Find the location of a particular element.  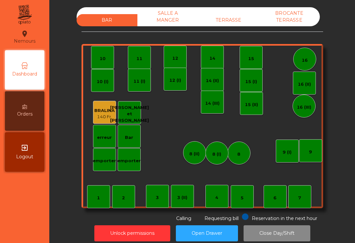

div: 11 (I) is located at coordinates (139, 82).